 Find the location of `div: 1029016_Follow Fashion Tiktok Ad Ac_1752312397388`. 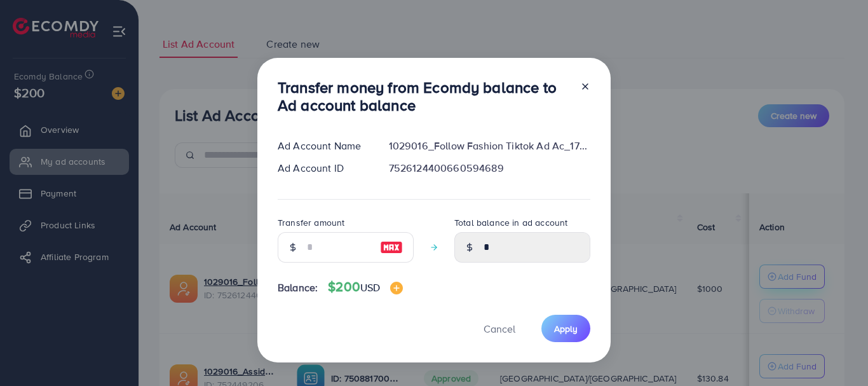

div: 1029016_Follow Fashion Tiktok Ad Ac_1752312397388 is located at coordinates (489, 146).